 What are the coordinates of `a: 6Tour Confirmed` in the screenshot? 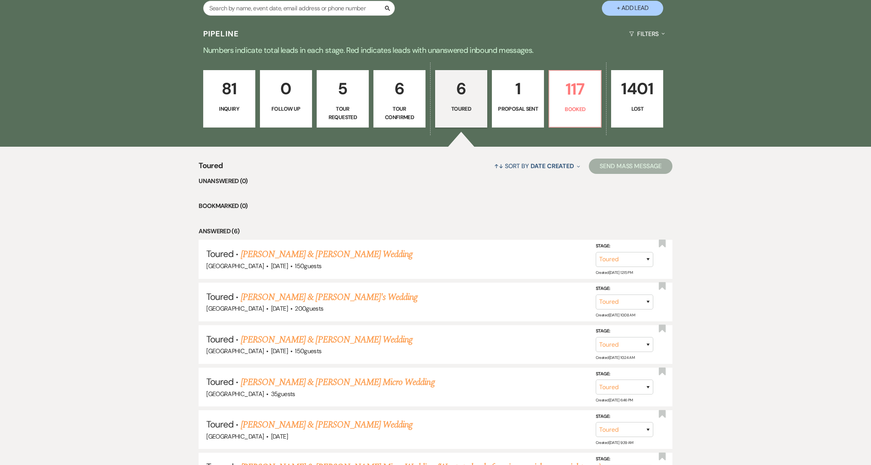 It's located at (399, 99).